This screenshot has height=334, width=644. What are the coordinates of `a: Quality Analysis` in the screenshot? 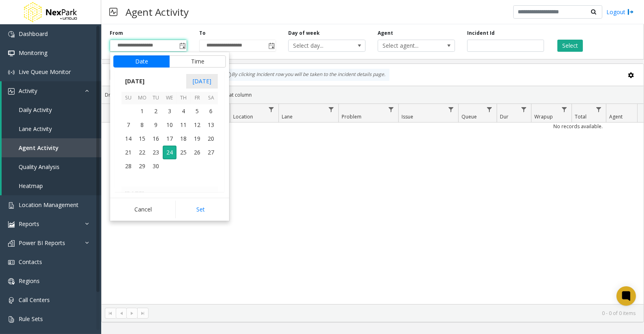 It's located at (51, 167).